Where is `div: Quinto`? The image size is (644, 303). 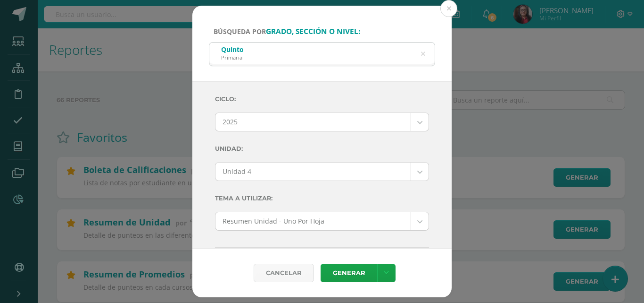 div: Quinto is located at coordinates (233, 49).